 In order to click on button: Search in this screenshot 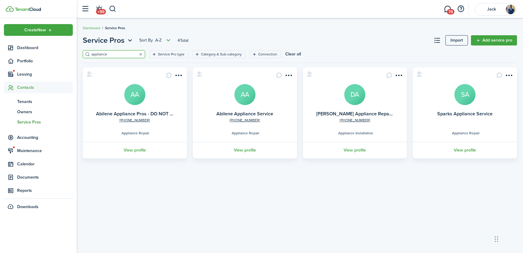, I will do `click(112, 9)`.